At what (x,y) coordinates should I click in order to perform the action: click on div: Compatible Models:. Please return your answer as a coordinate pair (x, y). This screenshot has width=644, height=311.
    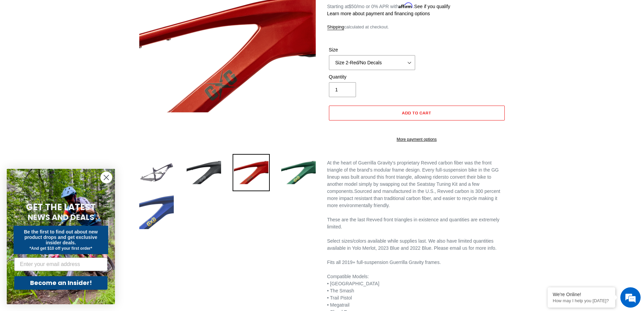
    Looking at the image, I should click on (417, 276).